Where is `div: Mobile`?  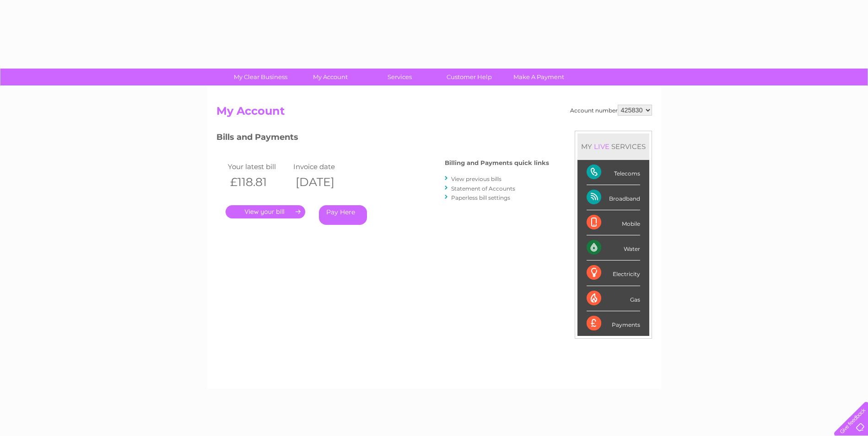
div: Mobile is located at coordinates (614, 222).